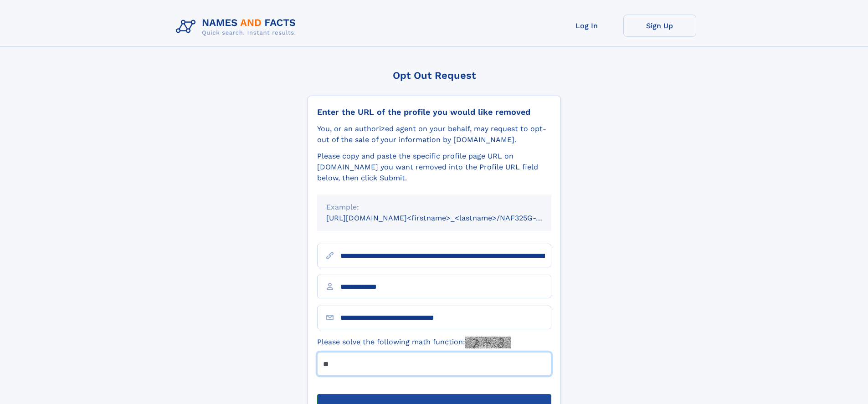 The width and height of the screenshot is (868, 404). I want to click on div: Opt Out Request, so click(434, 75).